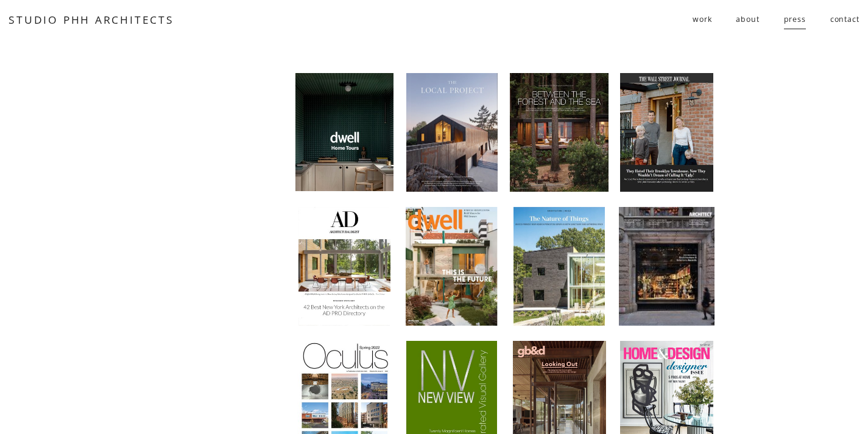 The image size is (868, 434). I want to click on a: contact, so click(845, 20).